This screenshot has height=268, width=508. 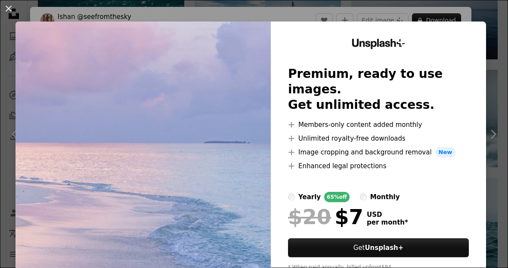 What do you see at coordinates (378, 248) in the screenshot?
I see `button: GetUnsplash+` at bounding box center [378, 248].